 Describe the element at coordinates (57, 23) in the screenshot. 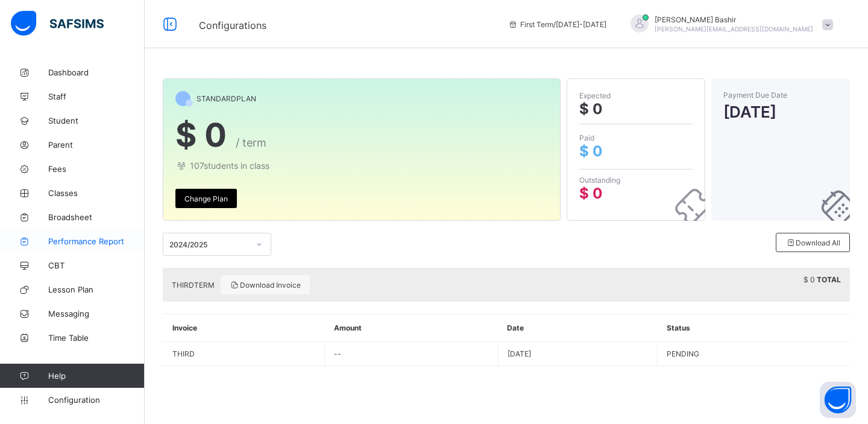

I see `img: safsims` at that location.